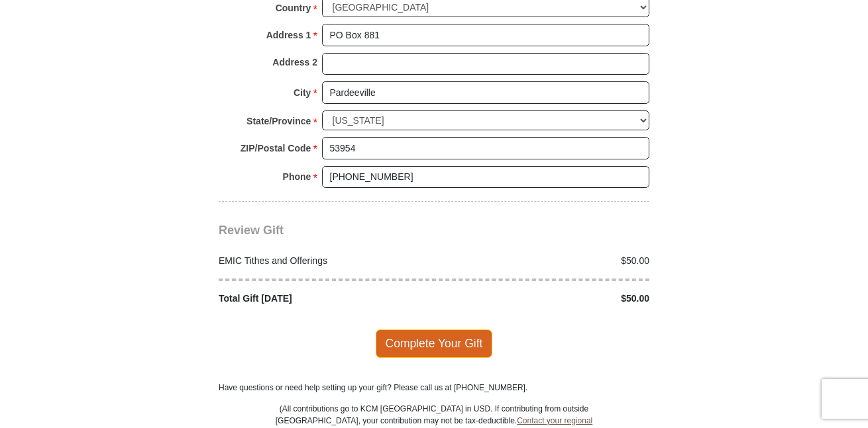 This screenshot has height=428, width=868. I want to click on strong: ZIP/Postal Code, so click(275, 148).